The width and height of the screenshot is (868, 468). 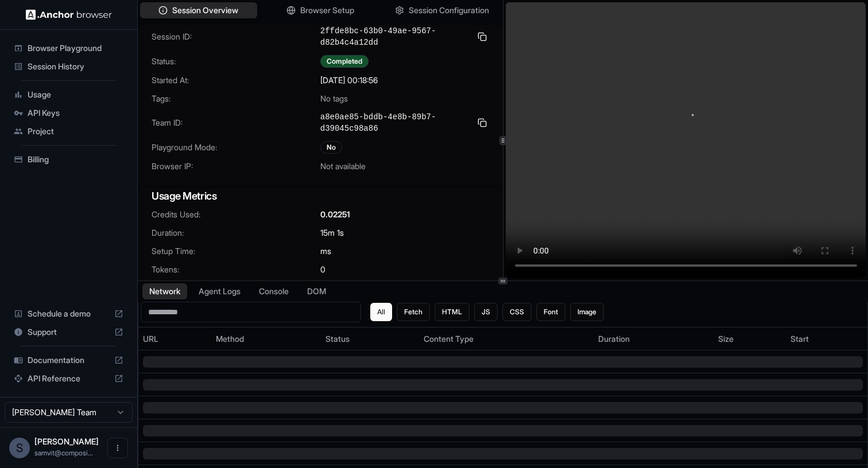 I want to click on span: API Reference, so click(x=68, y=379).